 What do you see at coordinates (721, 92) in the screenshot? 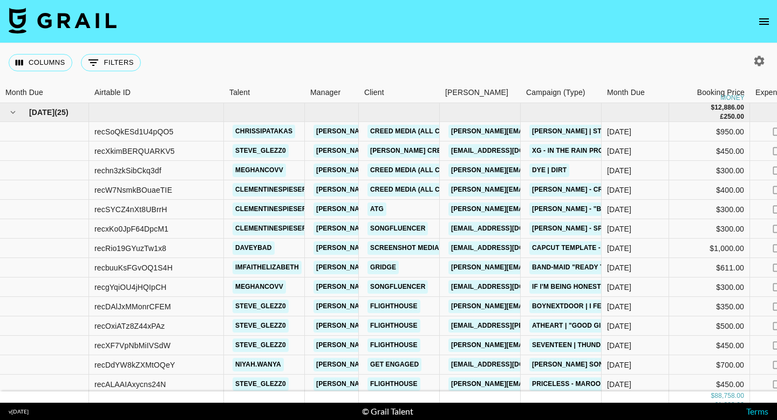
I see `div: Booking Price` at bounding box center [721, 92].